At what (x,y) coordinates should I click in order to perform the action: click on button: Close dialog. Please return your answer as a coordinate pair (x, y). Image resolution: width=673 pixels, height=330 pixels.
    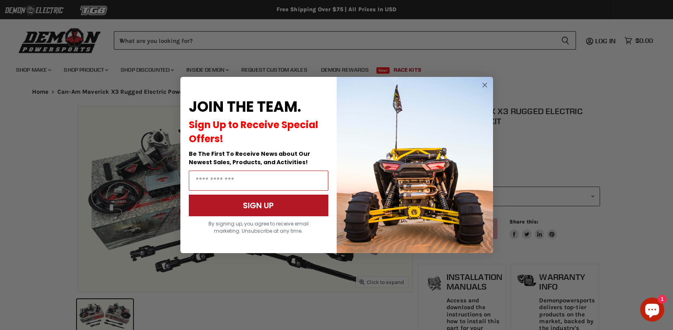
    Looking at the image, I should click on (485, 85).